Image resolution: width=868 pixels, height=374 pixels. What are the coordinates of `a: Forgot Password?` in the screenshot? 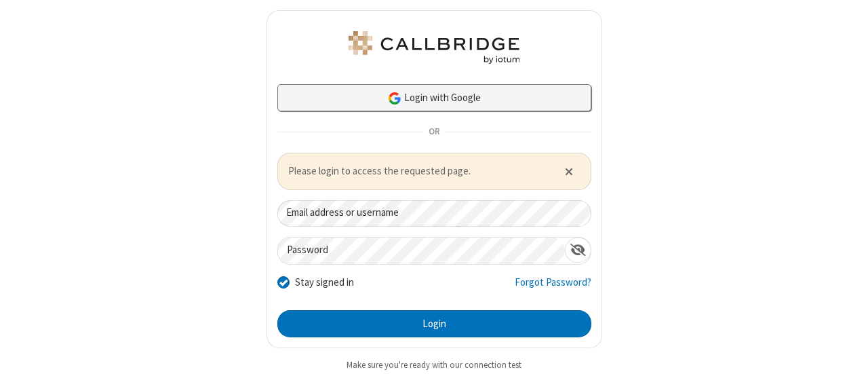 It's located at (553, 288).